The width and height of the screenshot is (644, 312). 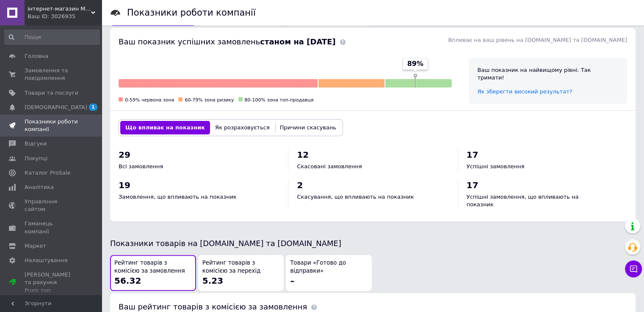 I want to click on span: Рейтинг товарів з комісією за замовлення, so click(x=153, y=267).